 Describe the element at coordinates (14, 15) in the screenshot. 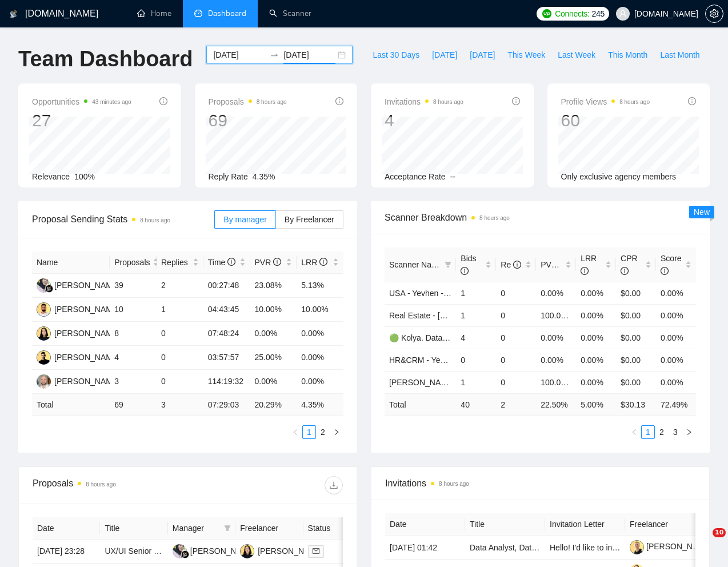

I see `img: logo` at that location.